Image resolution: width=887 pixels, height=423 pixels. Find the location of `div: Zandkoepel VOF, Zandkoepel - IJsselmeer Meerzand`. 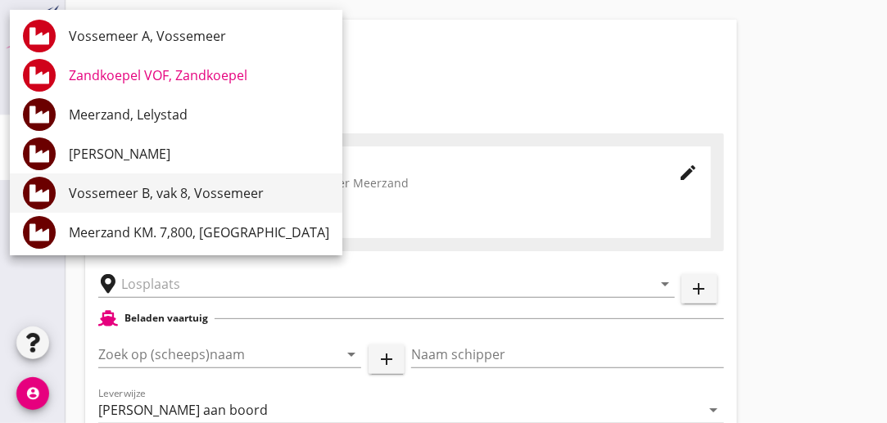

div: Zandkoepel VOF, Zandkoepel - IJsselmeer Meerzand is located at coordinates (388, 183).